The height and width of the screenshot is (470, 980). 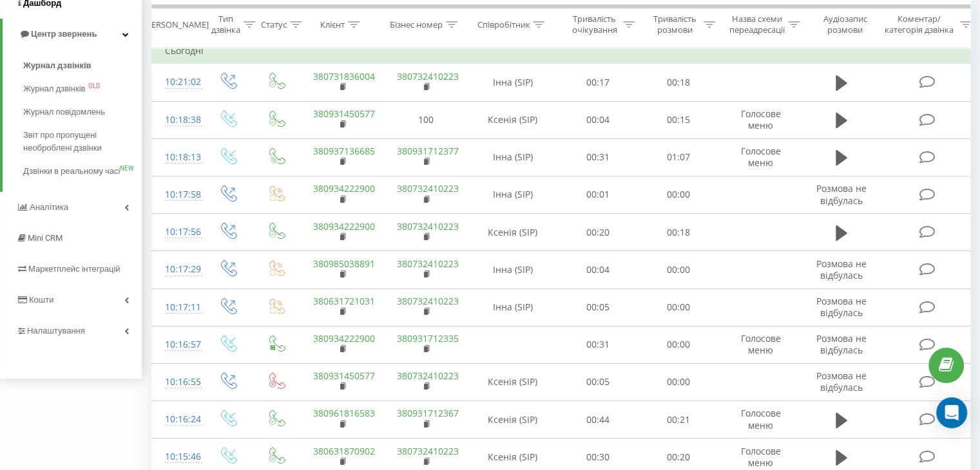 I want to click on div: 10:18:38, so click(x=178, y=120).